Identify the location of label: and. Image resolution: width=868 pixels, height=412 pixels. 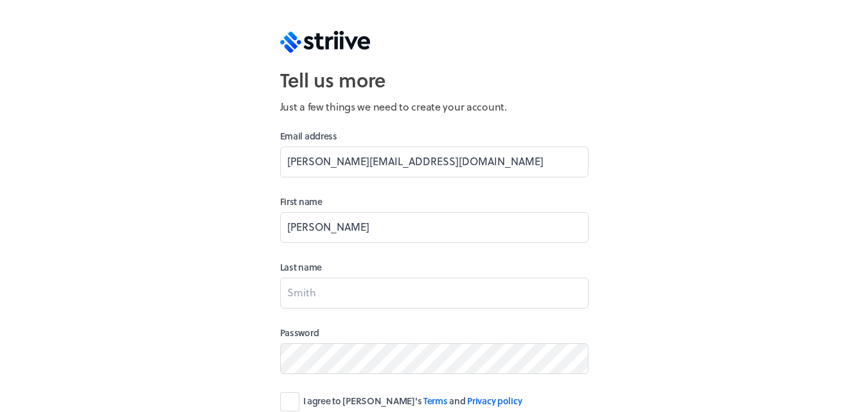
(401, 401).